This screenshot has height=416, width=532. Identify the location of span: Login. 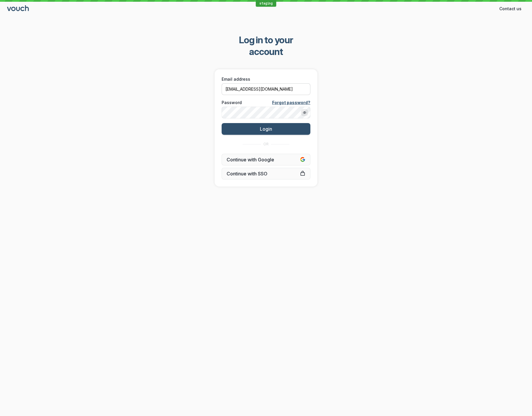
(266, 129).